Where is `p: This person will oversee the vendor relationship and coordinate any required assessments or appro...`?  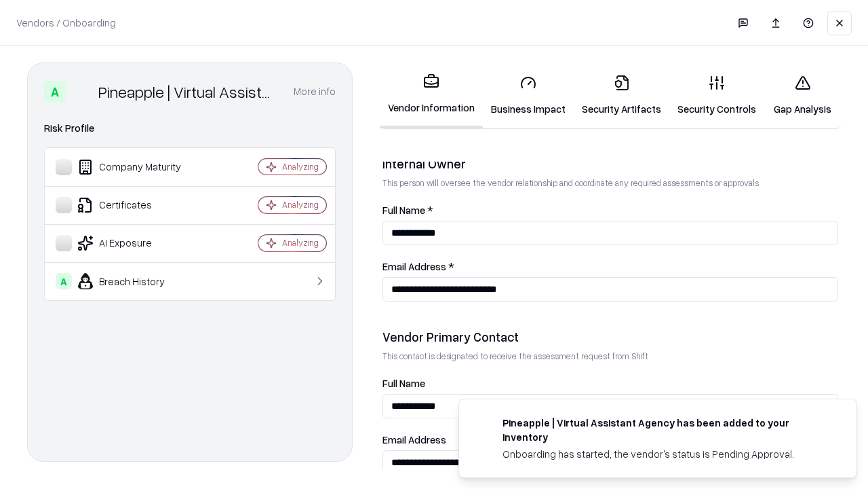
p: This person will oversee the vendor relationship and coordinate any required assessments or appro... is located at coordinates (611, 183).